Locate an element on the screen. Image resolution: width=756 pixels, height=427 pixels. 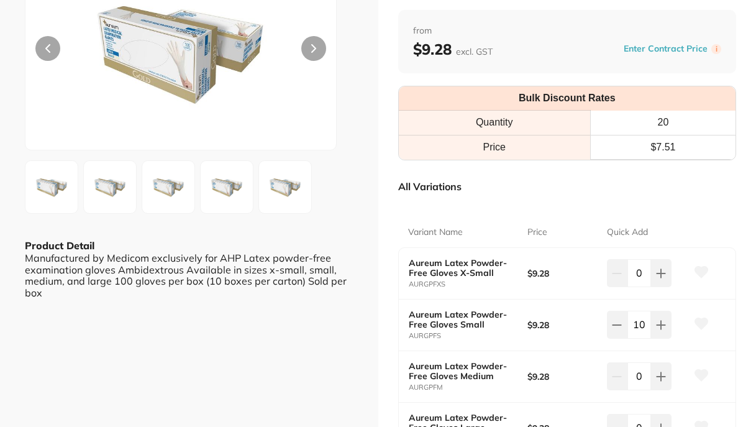
td: $ 7.51 is located at coordinates (663, 147).